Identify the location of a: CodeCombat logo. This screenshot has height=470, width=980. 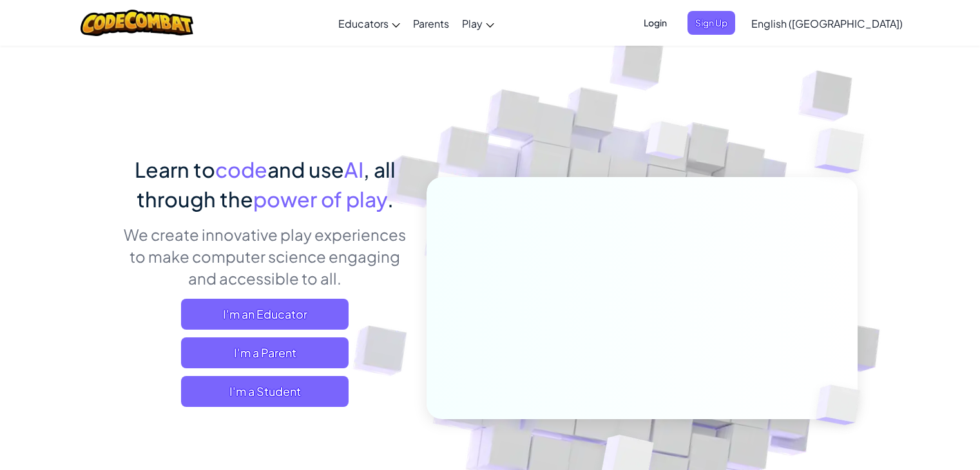
(137, 23).